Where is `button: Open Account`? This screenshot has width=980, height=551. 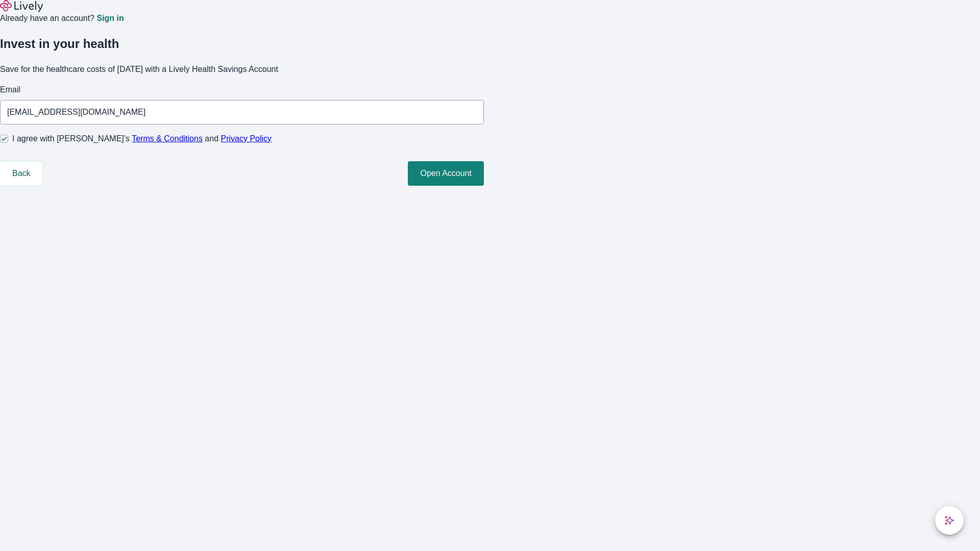 button: Open Account is located at coordinates (446, 173).